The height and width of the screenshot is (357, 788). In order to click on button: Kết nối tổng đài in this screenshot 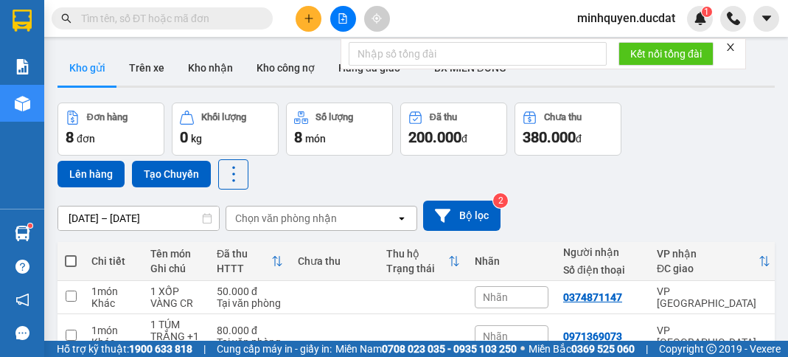, I will do `click(666, 54)`.